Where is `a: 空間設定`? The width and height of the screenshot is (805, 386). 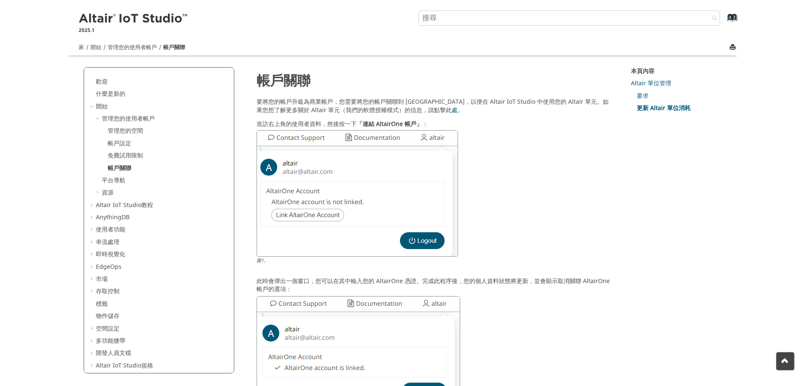
a: 空間設定 is located at coordinates (108, 329).